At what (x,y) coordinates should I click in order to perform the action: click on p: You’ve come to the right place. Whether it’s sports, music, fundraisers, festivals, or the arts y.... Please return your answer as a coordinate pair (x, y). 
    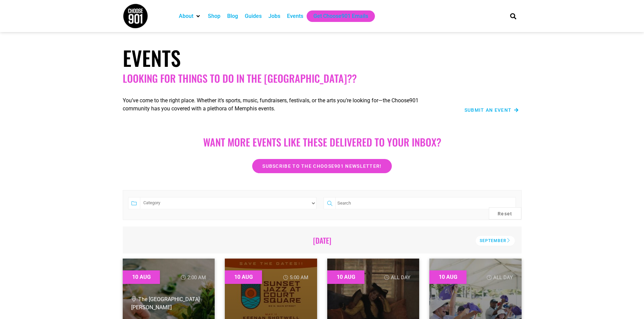
    Looking at the image, I should click on (281, 105).